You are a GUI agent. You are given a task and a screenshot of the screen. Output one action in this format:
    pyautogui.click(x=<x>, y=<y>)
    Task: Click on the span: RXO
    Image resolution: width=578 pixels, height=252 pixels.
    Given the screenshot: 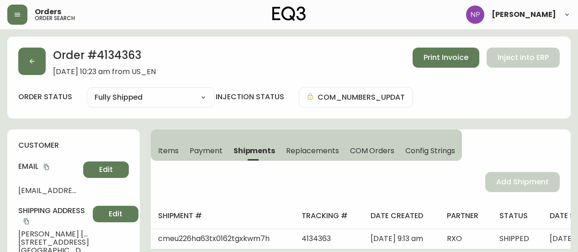 What is the action you would take?
    pyautogui.click(x=454, y=238)
    